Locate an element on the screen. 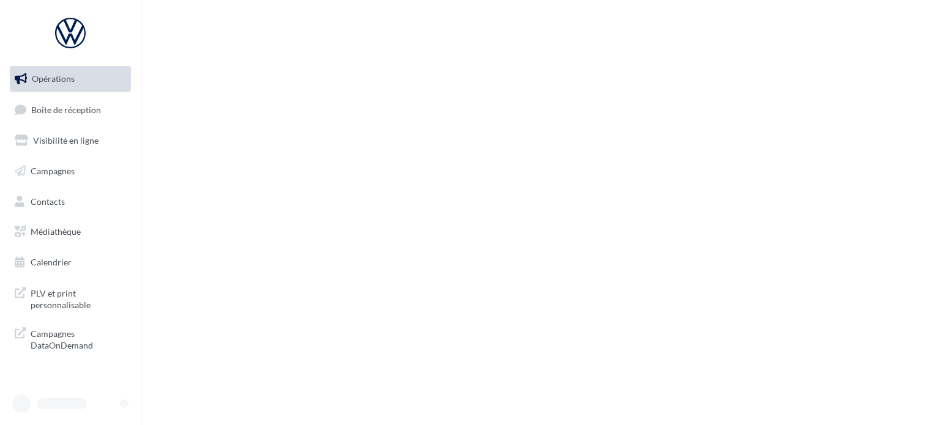 The width and height of the screenshot is (940, 425). span: Campagnes DataOnDemand is located at coordinates (78, 338).